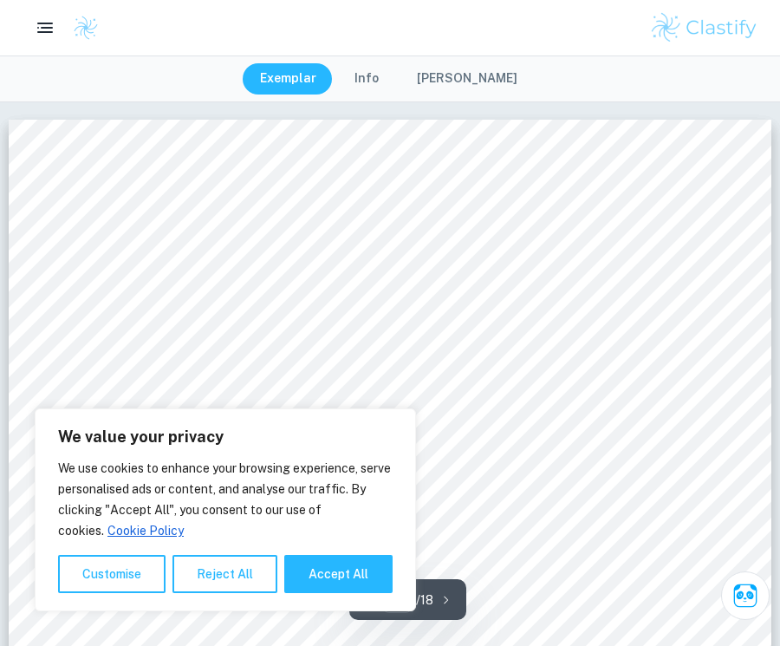  What do you see at coordinates (367, 79) in the screenshot?
I see `button: Info` at bounding box center [367, 79].